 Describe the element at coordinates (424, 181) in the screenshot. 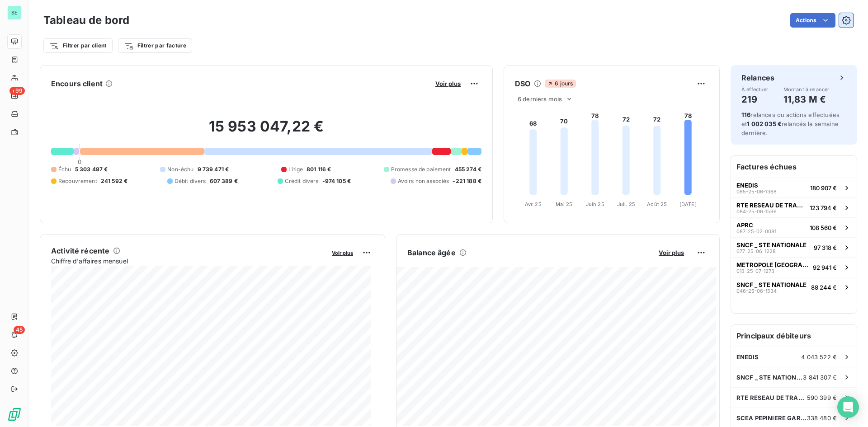

I see `span: Avoirs non associés` at that location.